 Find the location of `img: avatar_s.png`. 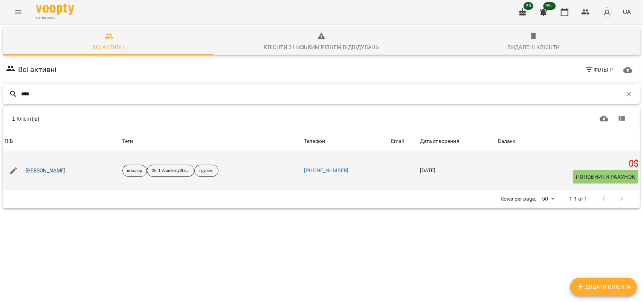

img: avatar_s.png is located at coordinates (607, 12).